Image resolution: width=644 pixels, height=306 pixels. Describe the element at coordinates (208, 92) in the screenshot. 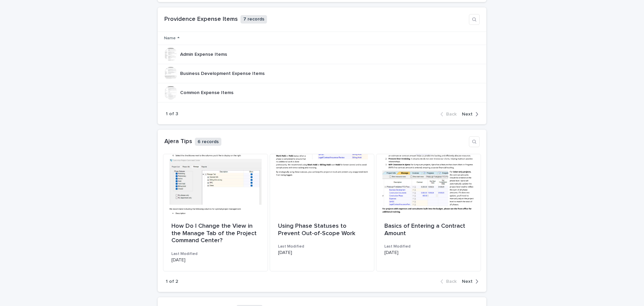

I see `p: Common Expense Items` at that location.